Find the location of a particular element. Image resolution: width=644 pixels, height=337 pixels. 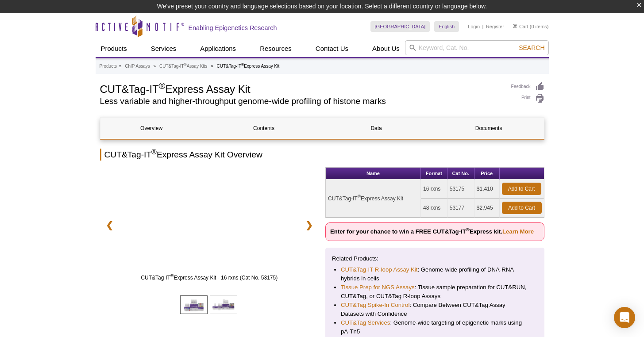

a: CUT&Tag-IT®Assay Kits is located at coordinates (183, 67).